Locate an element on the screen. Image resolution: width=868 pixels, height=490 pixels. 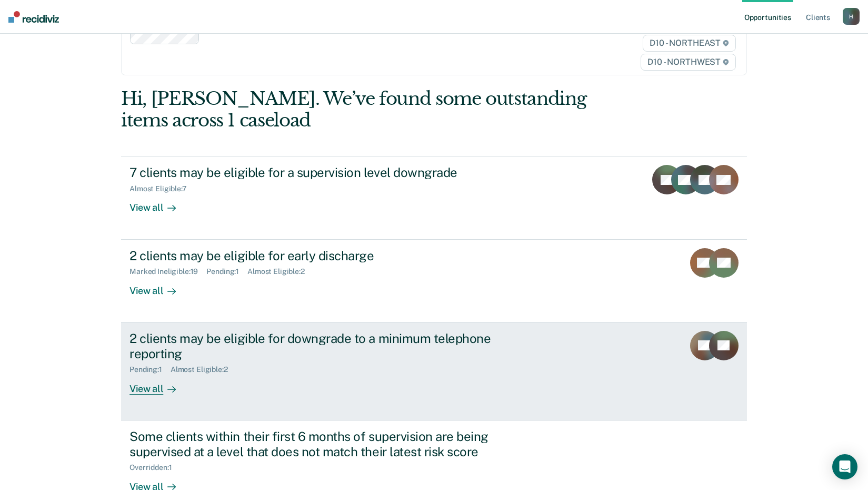
div: 2 clients may be eligible for early discharge is located at coordinates (314, 255).